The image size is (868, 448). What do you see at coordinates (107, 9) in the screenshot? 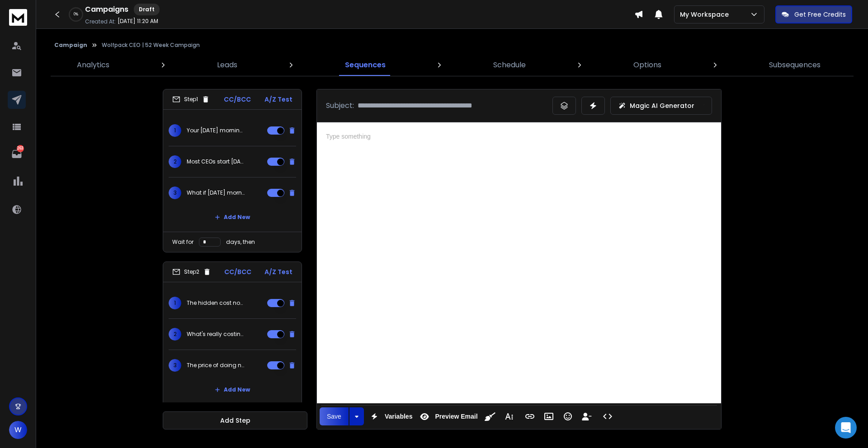
I see `h1: Campaigns` at bounding box center [107, 9].